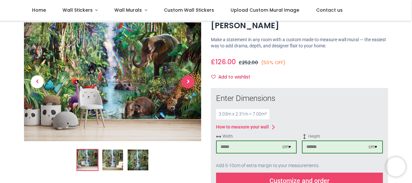  Describe the element at coordinates (250, 62) in the screenshot. I see `span: 252.00` at that location.